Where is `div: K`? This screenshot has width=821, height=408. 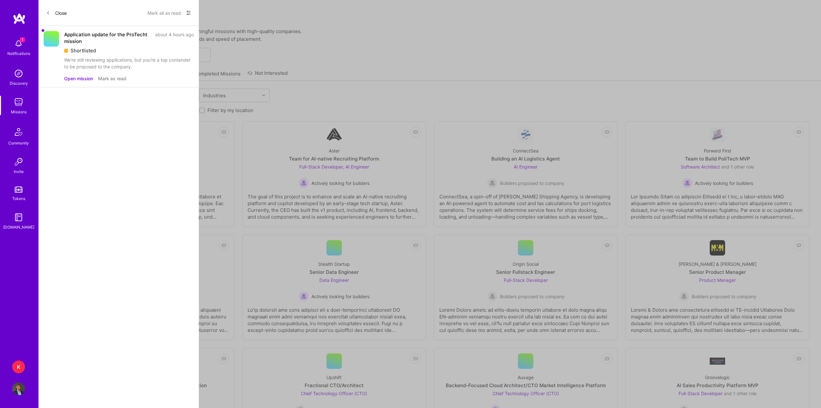
div: K is located at coordinates (19, 367).